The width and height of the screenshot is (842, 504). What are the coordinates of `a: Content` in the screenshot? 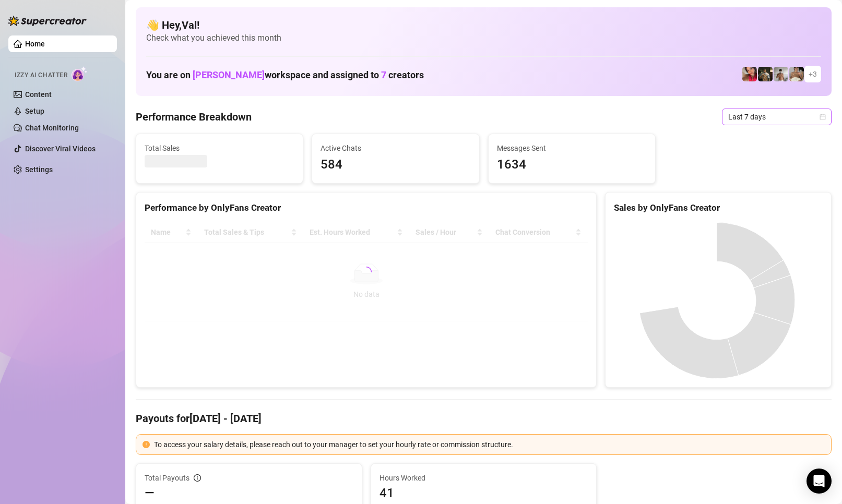 It's located at (38, 94).